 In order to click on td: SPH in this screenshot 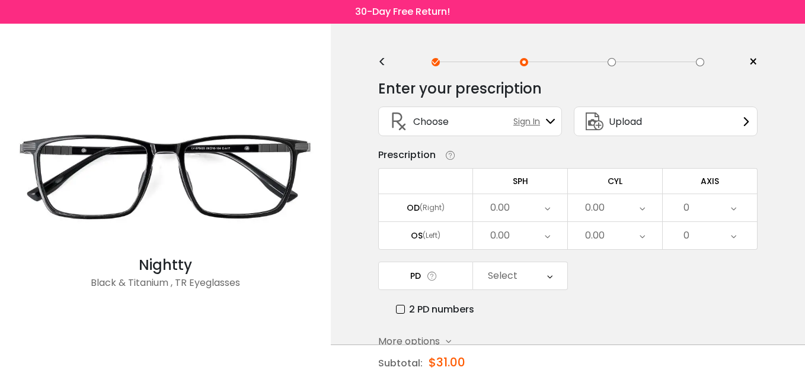, I will do `click(520, 181)`.